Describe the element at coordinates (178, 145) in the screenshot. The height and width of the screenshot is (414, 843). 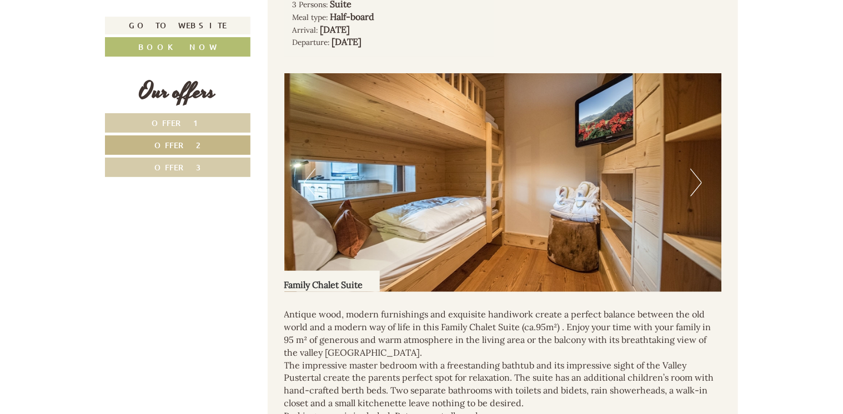
I see `span: Offer 2` at that location.